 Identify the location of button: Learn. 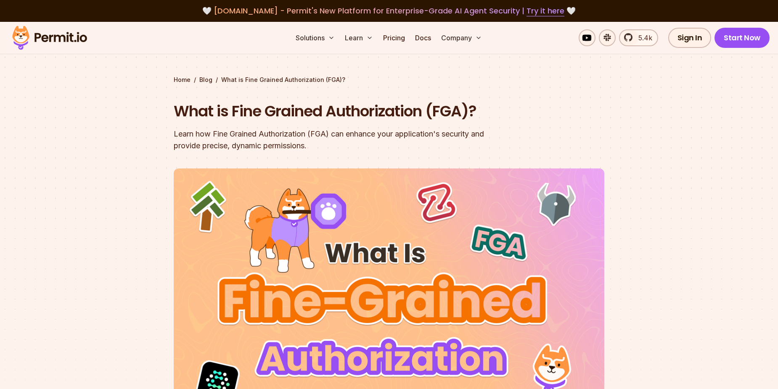
(359, 38).